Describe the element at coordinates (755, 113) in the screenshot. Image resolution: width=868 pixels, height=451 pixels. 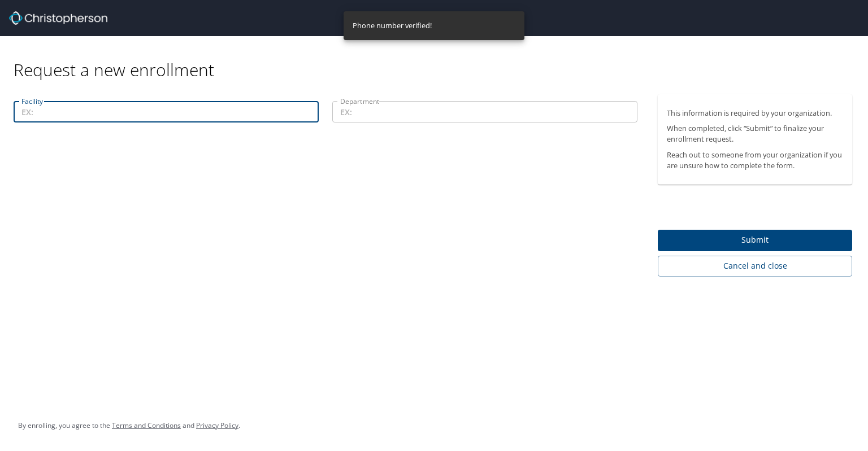
I see `p: This information is required by your organization.` at that location.